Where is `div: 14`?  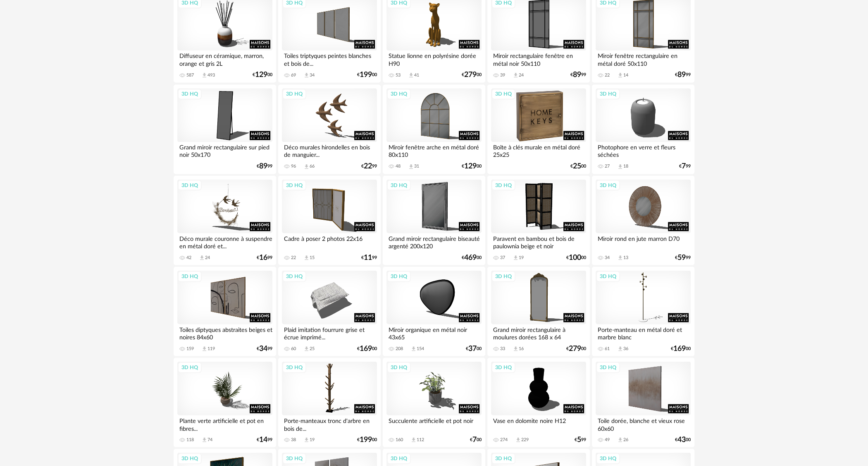 div: 14 is located at coordinates (626, 76).